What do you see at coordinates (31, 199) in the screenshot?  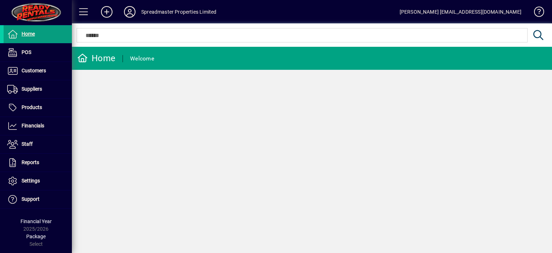 I see `span: Support` at bounding box center [31, 199].